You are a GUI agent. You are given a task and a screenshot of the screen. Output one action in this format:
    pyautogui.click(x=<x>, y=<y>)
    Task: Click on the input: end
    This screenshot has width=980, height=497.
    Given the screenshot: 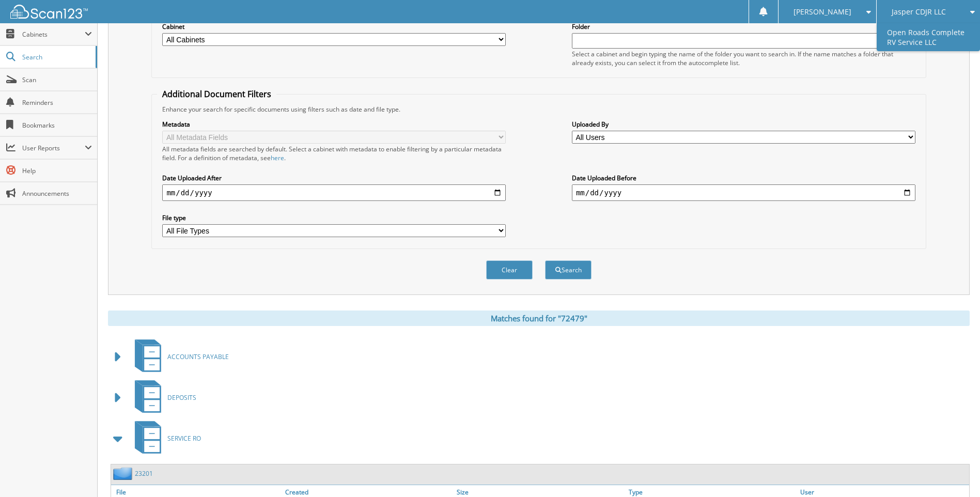 What is the action you would take?
    pyautogui.click(x=744, y=193)
    